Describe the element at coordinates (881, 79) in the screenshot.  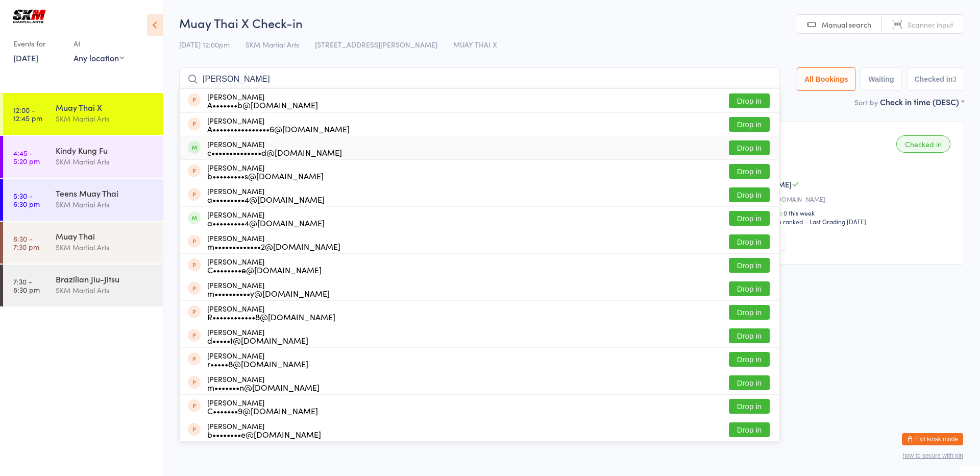
I see `button: Waiting` at that location.